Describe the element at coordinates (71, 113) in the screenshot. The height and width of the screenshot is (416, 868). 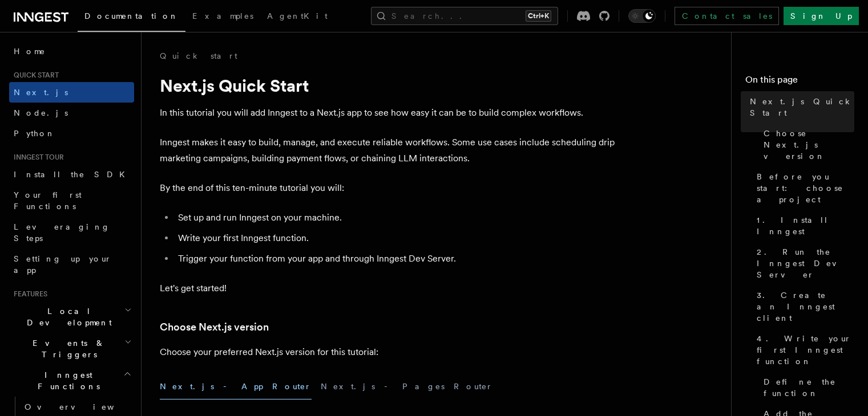
I see `a: Node.js` at that location.